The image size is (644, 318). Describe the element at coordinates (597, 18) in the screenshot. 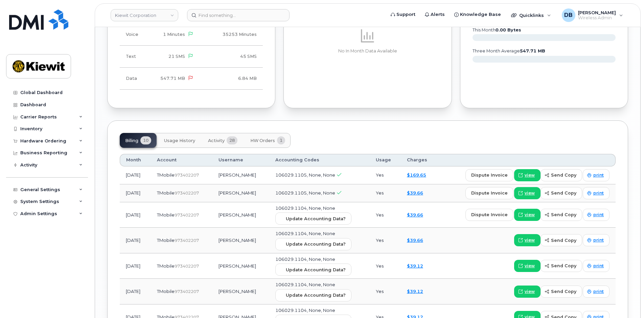

I see `span: Wireless Admin` at that location.